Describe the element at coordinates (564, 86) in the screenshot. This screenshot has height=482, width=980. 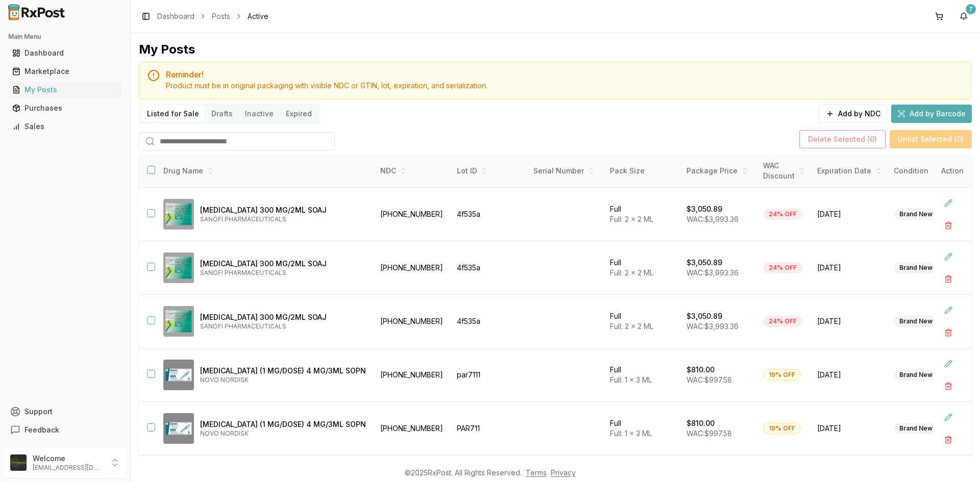
I see `div: Product must be in original packaging with visible NDC or GTIN, lot, expiration, and serialization.` at that location.